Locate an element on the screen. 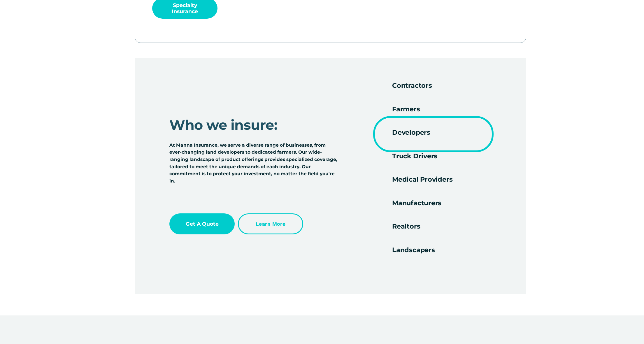  h4: Medical Providers is located at coordinates (442, 176).